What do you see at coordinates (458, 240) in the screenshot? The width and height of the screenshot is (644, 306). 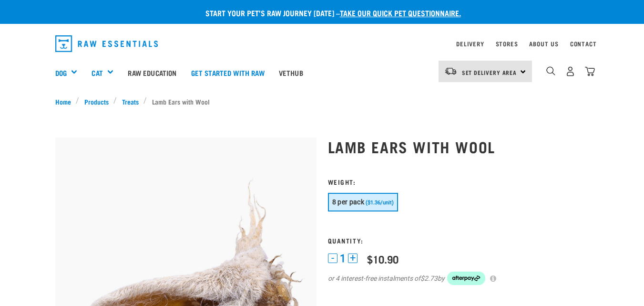 I see `h3: Quantity:` at bounding box center [458, 240].